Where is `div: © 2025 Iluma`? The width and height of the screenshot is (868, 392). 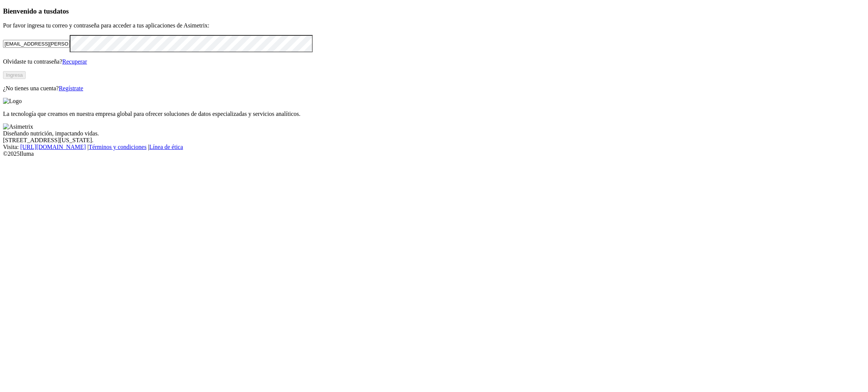 div: © 2025 Iluma is located at coordinates (434, 154).